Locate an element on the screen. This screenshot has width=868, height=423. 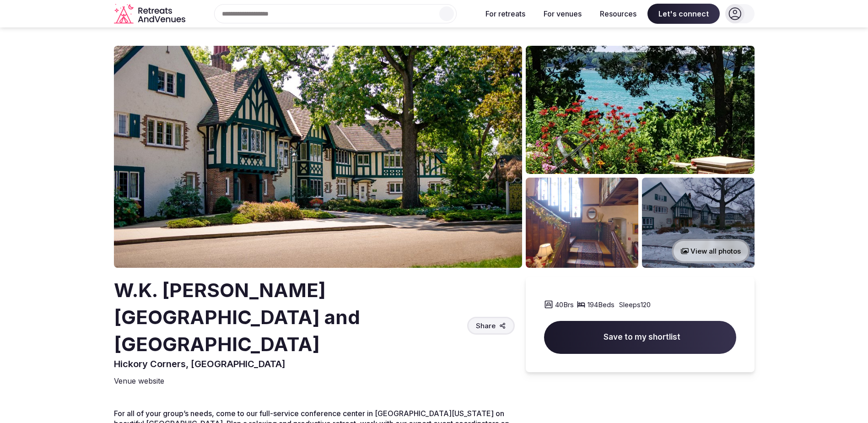
a: Visit the homepage is located at coordinates (151, 14).